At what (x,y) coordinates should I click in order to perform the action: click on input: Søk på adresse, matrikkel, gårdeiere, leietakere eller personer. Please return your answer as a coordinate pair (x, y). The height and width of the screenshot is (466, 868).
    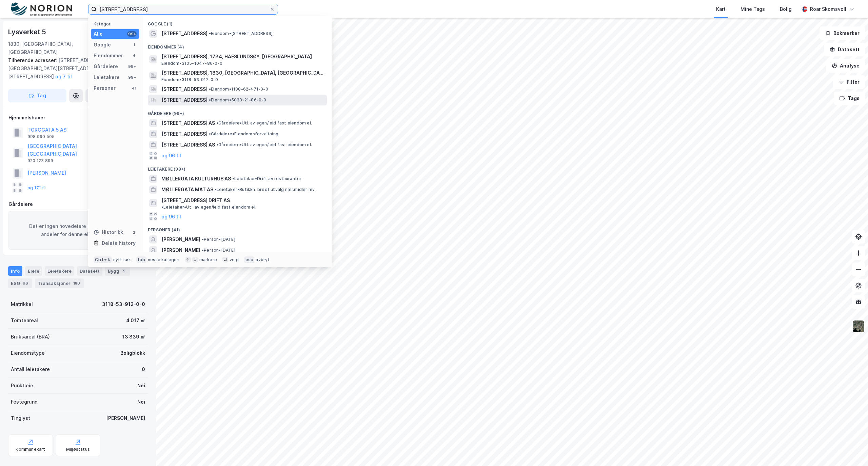
    Looking at the image, I should click on (183, 9).